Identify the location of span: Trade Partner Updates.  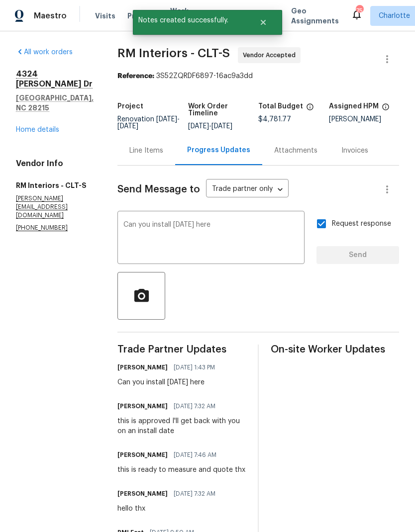
(181, 350).